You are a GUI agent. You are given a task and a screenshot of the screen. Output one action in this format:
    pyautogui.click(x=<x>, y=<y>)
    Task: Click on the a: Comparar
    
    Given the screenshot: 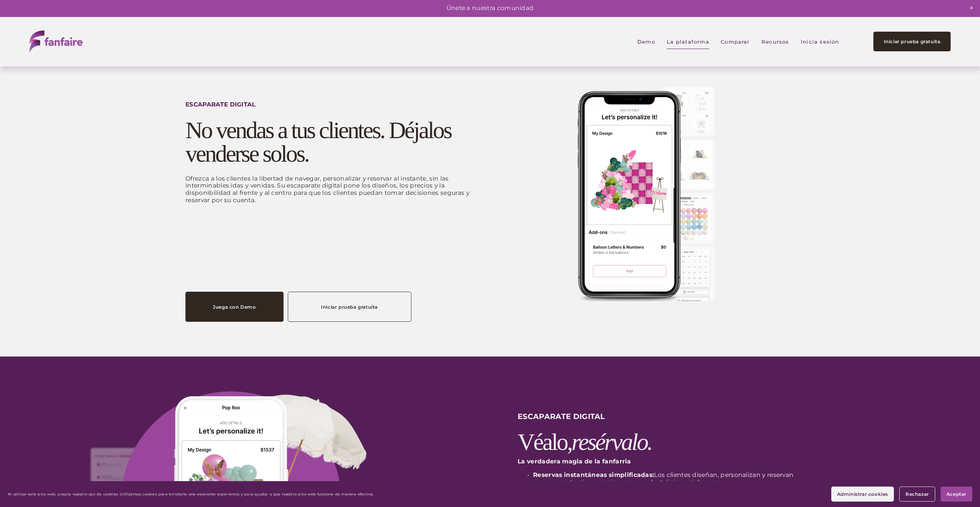 What is the action you would take?
    pyautogui.click(x=735, y=41)
    